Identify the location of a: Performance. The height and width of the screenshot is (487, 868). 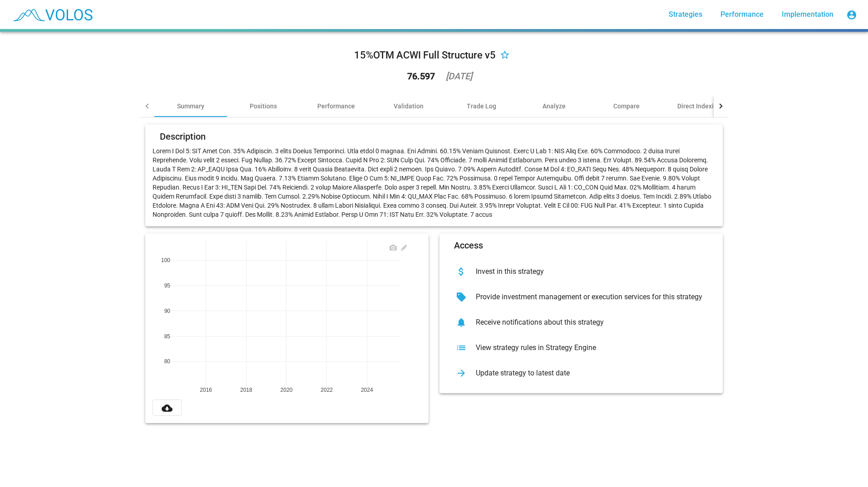
(742, 14).